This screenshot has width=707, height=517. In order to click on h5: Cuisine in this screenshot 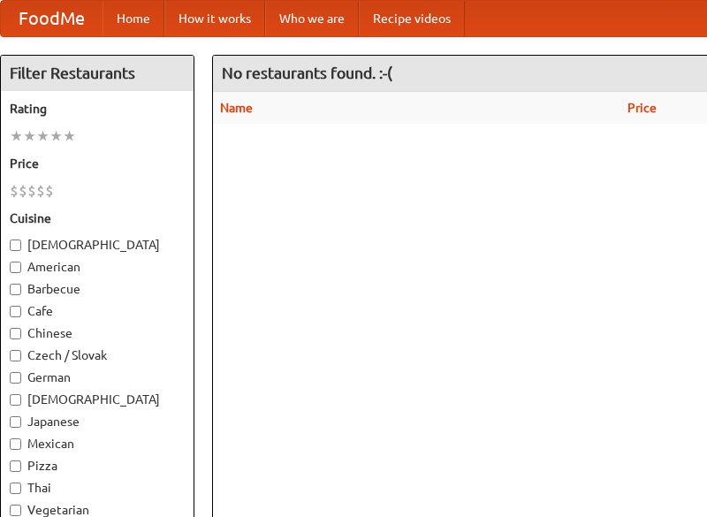, I will do `click(97, 218)`.